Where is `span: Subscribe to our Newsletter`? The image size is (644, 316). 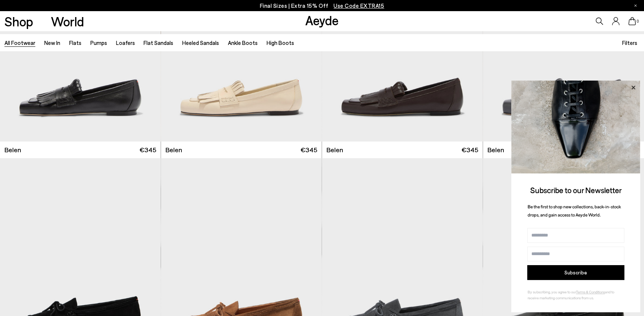 span: Subscribe to our Newsletter is located at coordinates (576, 190).